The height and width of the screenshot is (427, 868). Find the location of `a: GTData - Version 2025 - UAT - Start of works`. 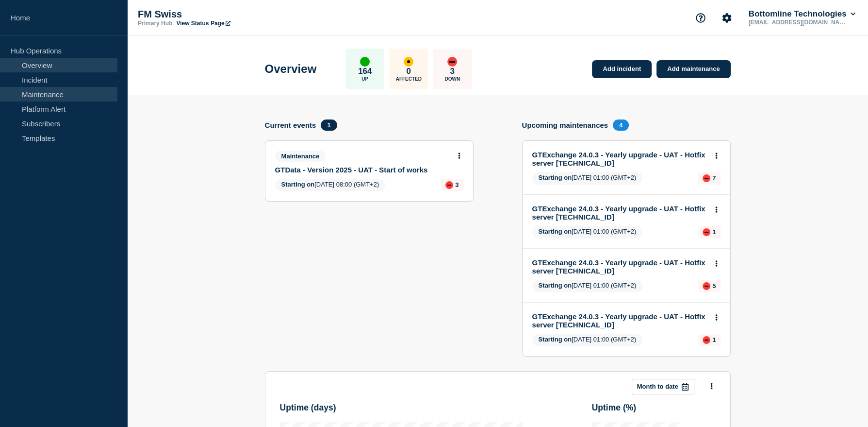

a: GTData - Version 2025 - UAT - Start of works is located at coordinates (362, 169).